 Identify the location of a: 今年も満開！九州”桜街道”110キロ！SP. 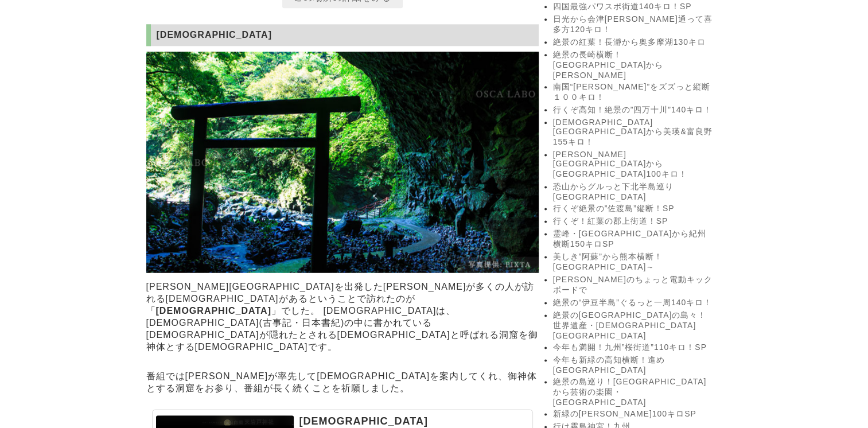
(633, 348).